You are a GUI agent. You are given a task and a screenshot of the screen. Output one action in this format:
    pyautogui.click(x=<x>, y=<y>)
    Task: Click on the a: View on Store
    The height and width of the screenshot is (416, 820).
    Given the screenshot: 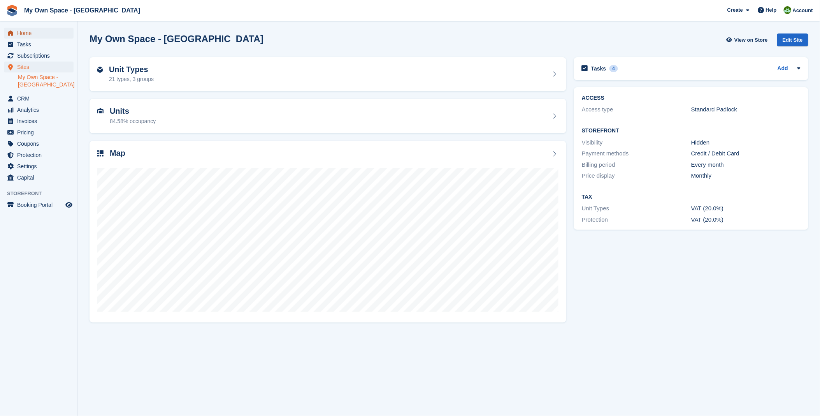 What is the action you would take?
    pyautogui.click(x=748, y=40)
    